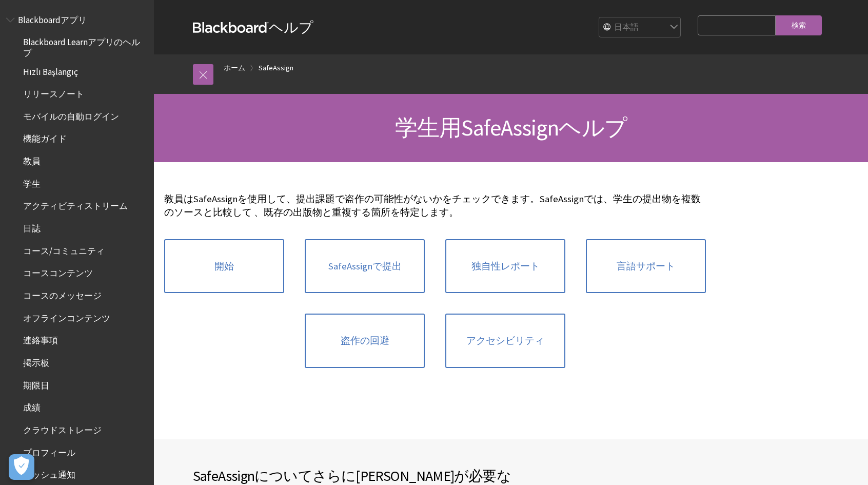 The image size is (868, 485). Describe the element at coordinates (435, 206) in the screenshot. I see `p: 教員はSafeAssignを使用して、提出課題で盗作の可能性がないかをチェックできます。SafeAssignでは、学生の提出物を複数のソースと比較して 、既存の出版物と重複する箇所を特定します。` at that location.